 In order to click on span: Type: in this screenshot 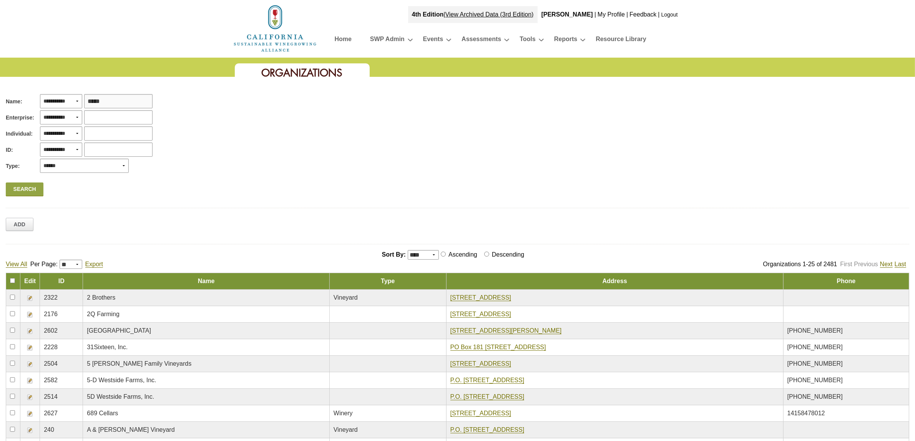, I will do `click(13, 166)`.